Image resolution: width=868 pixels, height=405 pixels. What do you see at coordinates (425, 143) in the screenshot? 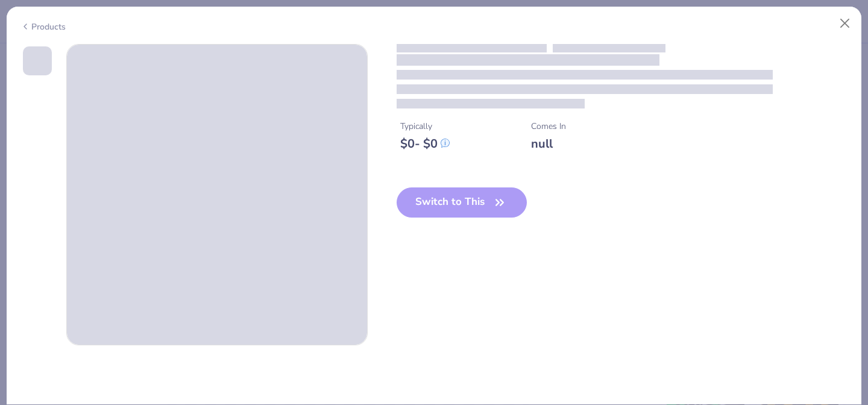
I see `div: $ 0 - $ 0` at bounding box center [425, 143].